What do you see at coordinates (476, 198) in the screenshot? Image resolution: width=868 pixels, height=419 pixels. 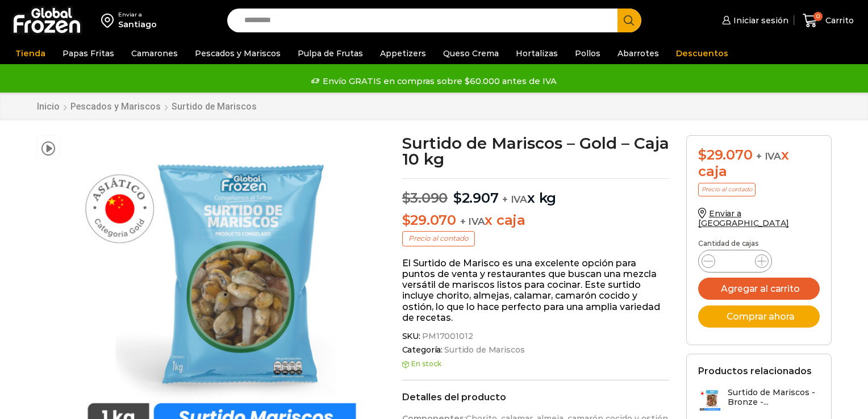 I see `bdi: 2.907` at bounding box center [476, 198].